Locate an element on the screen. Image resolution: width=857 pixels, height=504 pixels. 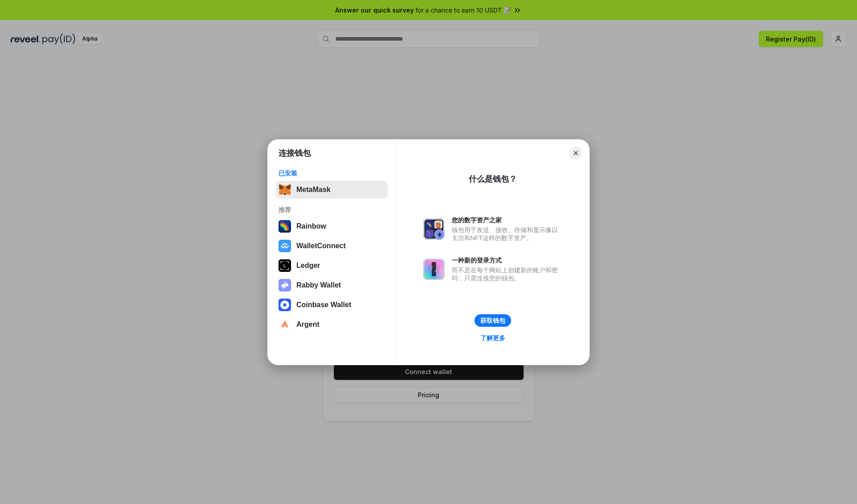
div: 获取钱包 is located at coordinates (493, 320).